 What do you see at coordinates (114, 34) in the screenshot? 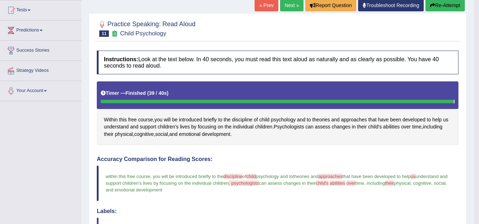
I see `small: Exam occurring question` at bounding box center [114, 34].